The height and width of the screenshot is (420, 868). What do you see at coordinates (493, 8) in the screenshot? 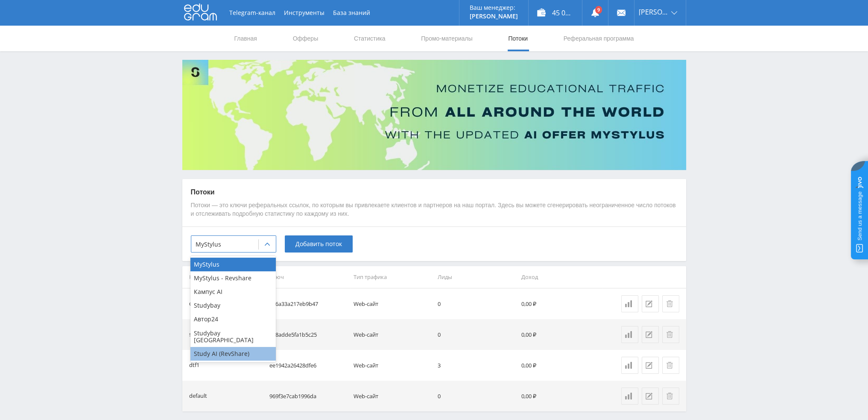
I see `p: Ваш менеджер:` at bounding box center [493, 8].